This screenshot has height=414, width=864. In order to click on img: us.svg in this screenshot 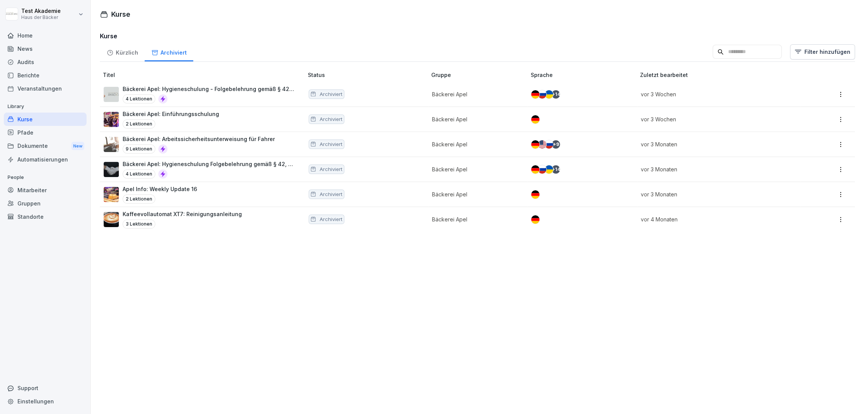, I will do `click(542, 145)`.